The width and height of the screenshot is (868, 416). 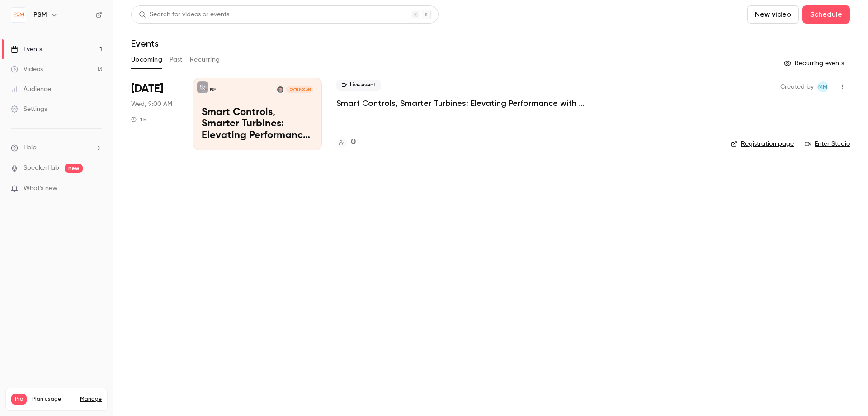 I want to click on a: Registration page, so click(x=762, y=144).